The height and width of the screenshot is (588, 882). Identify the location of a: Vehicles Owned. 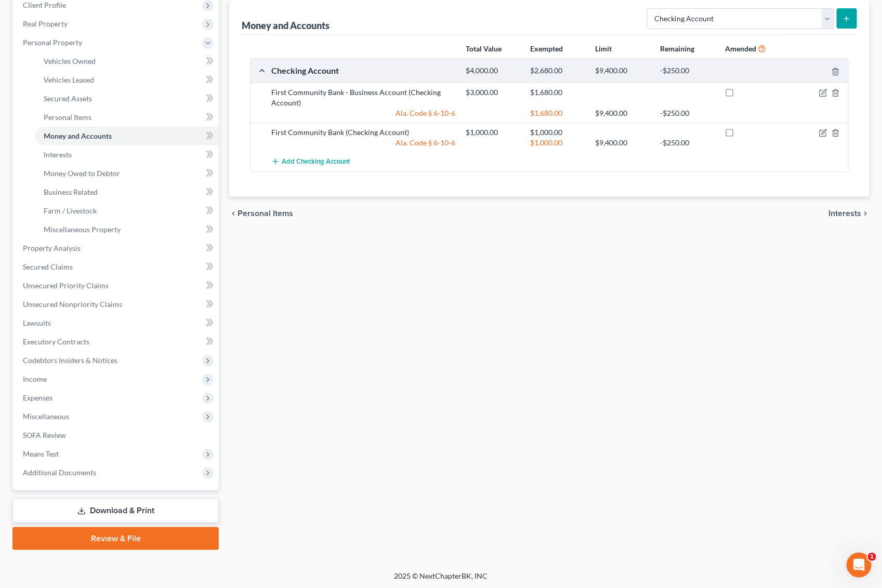
(127, 62).